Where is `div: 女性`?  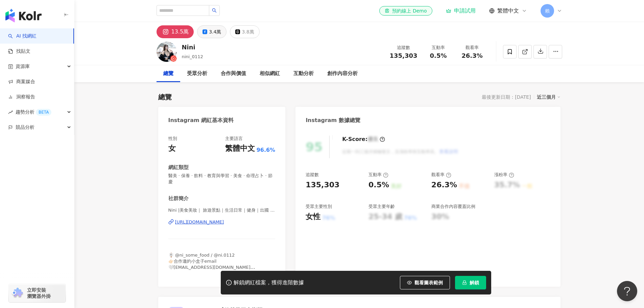 div: 女性 is located at coordinates (313, 217).